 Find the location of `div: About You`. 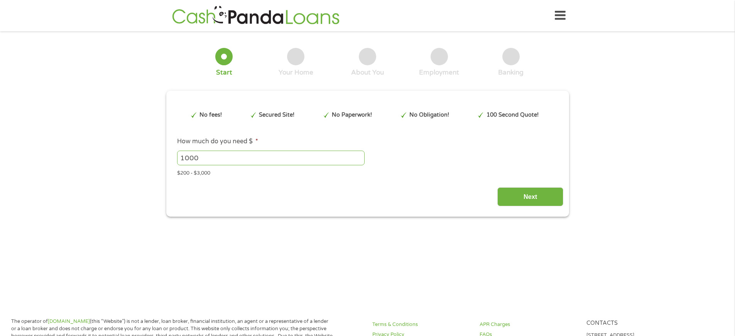

div: About You is located at coordinates (367, 73).